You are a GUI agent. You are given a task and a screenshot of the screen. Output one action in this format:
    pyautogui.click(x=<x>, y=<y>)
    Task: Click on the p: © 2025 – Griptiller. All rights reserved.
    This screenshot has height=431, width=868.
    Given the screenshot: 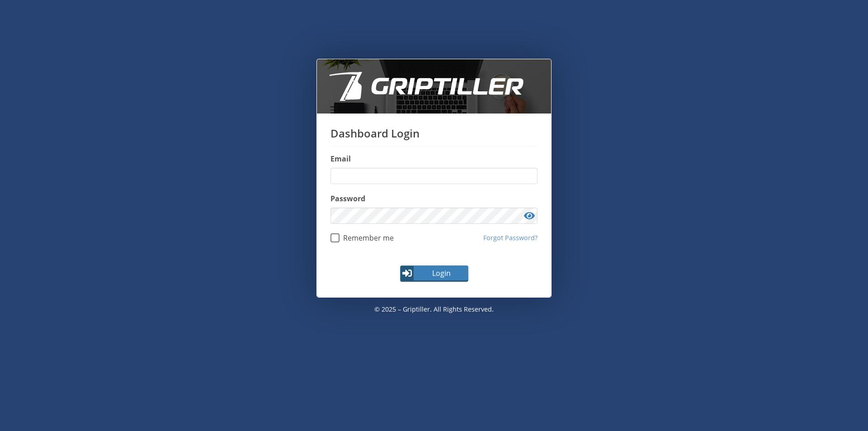 What is the action you would take?
    pyautogui.click(x=434, y=309)
    